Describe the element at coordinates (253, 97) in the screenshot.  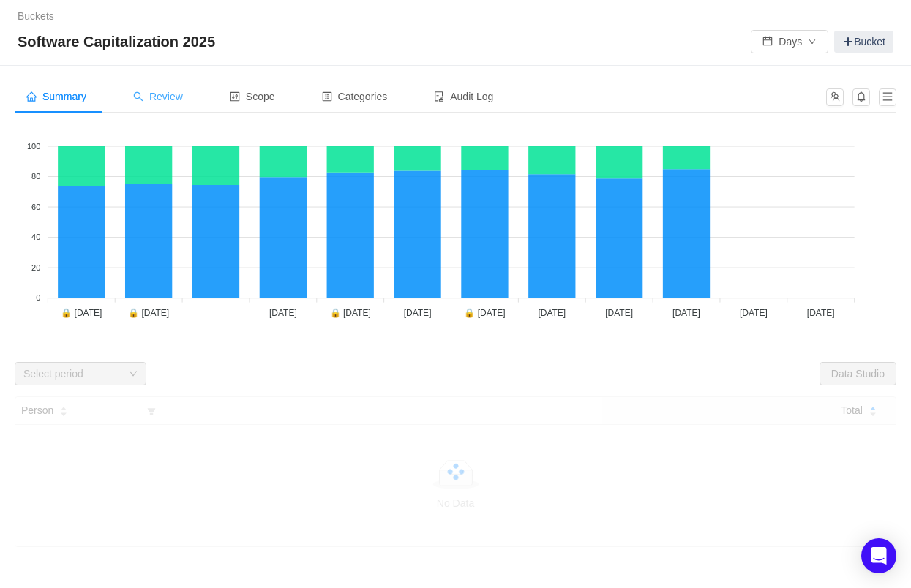
I see `span: Scope` at that location.